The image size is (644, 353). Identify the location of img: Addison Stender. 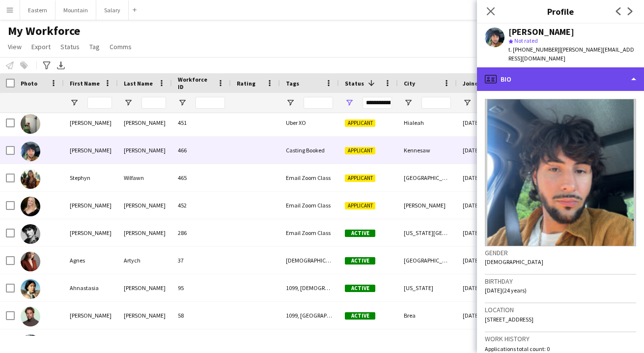
(31, 234).